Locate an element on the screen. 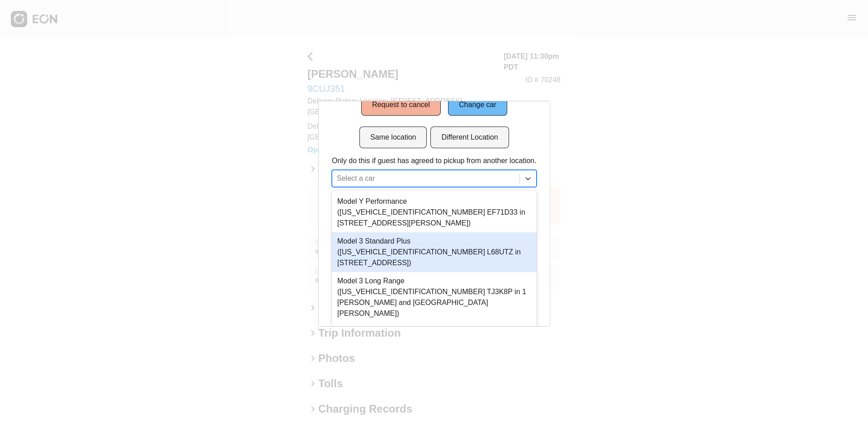  button: Same location is located at coordinates (393, 137).